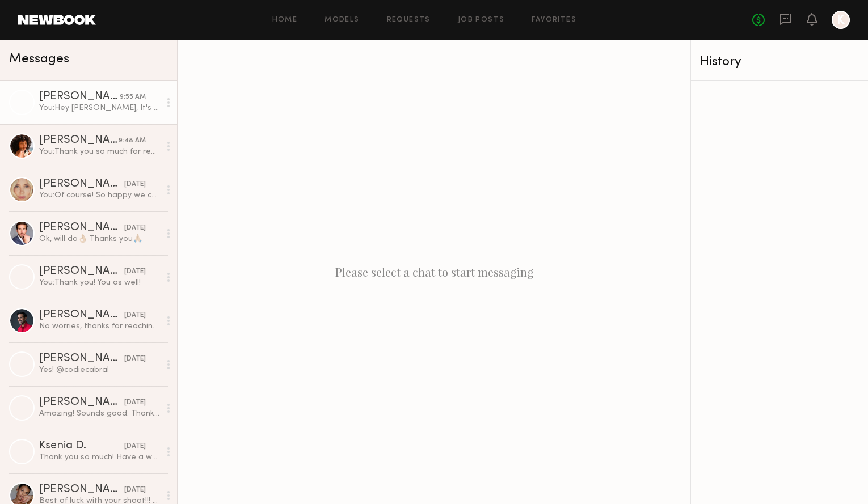  What do you see at coordinates (99, 370) in the screenshot?
I see `div: Yes! @codiecabral` at bounding box center [99, 370].